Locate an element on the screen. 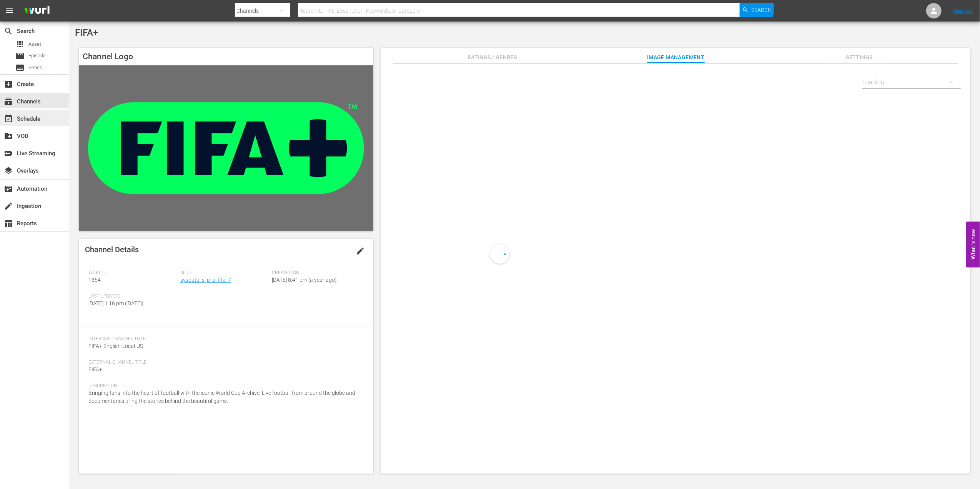 This screenshot has width=980, height=489. span: Image Management is located at coordinates (676, 57).